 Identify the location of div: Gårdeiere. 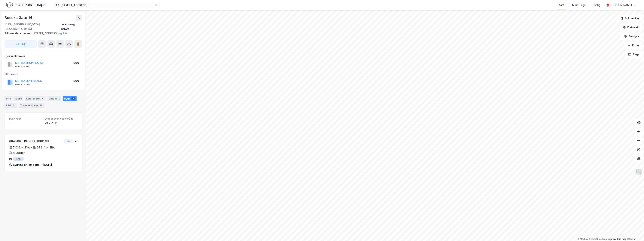
(43, 74).